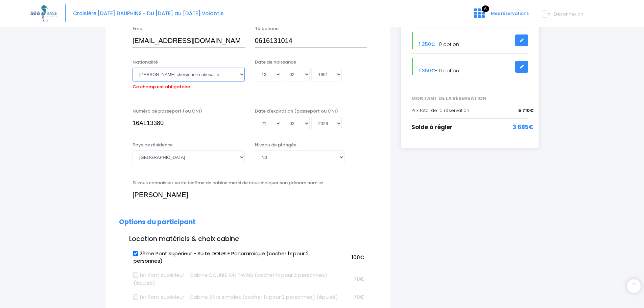 The height and width of the screenshot is (308, 644). I want to click on label: Téléphone, so click(267, 29).